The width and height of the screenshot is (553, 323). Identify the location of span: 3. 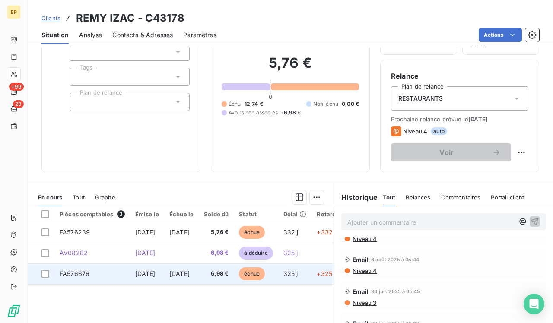
(121, 214).